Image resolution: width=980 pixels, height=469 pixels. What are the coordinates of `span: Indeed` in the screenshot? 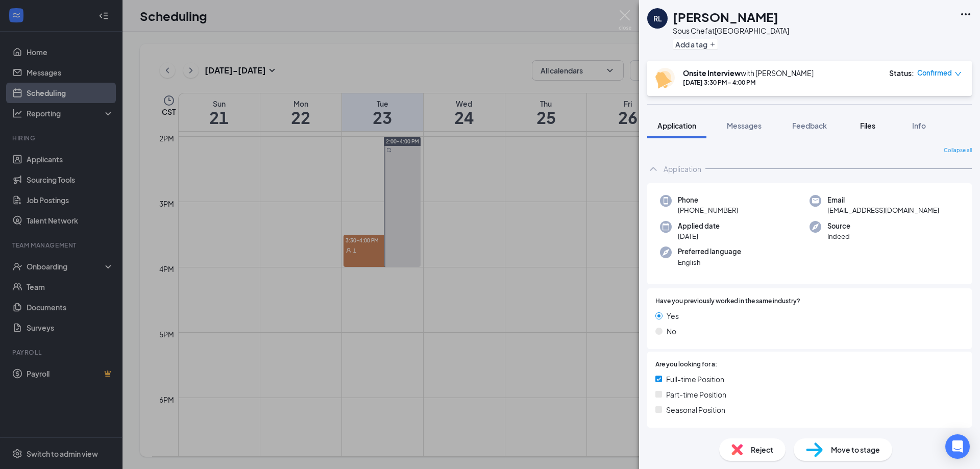 It's located at (839, 236).